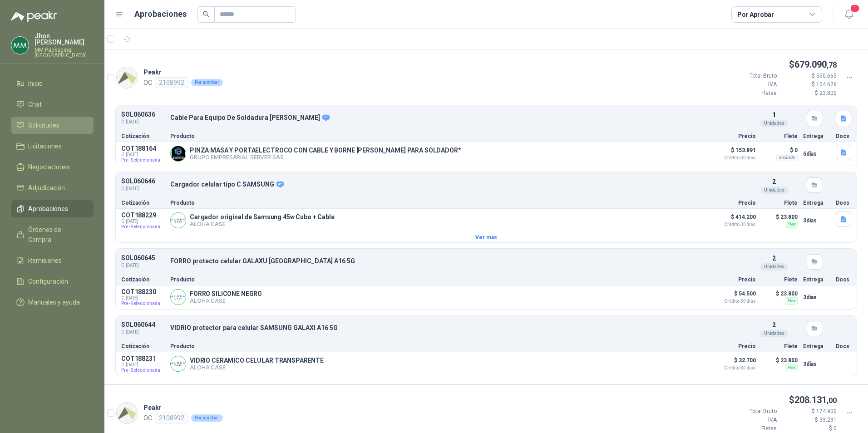  Describe the element at coordinates (810, 428) in the screenshot. I see `p: $ 0` at that location.